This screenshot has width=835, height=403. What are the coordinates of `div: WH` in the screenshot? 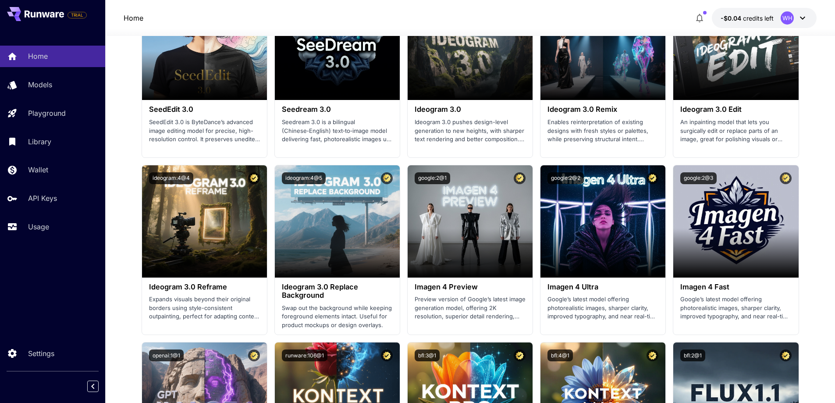 It's located at (787, 18).